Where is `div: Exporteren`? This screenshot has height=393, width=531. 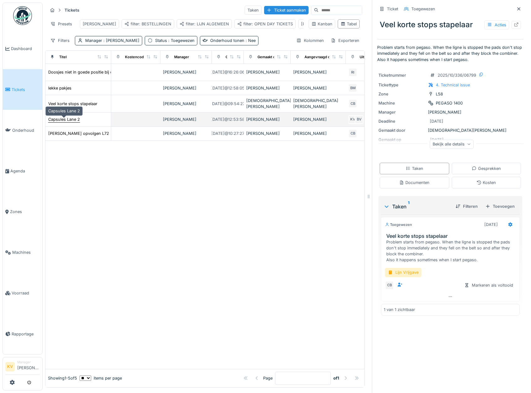 div: Exporteren is located at coordinates (345, 40).